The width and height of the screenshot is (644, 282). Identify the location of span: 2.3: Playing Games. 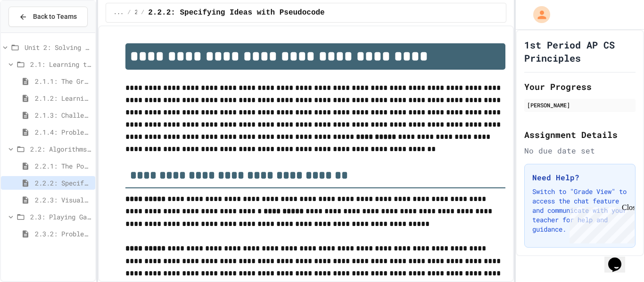
(61, 217).